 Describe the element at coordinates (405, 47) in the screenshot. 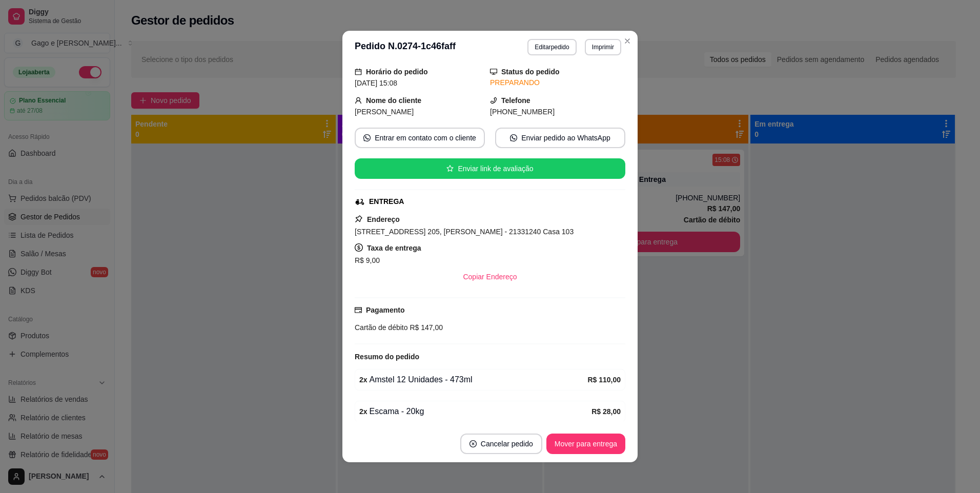

I see `h3: Pedido N. 0274-1c46faff` at that location.